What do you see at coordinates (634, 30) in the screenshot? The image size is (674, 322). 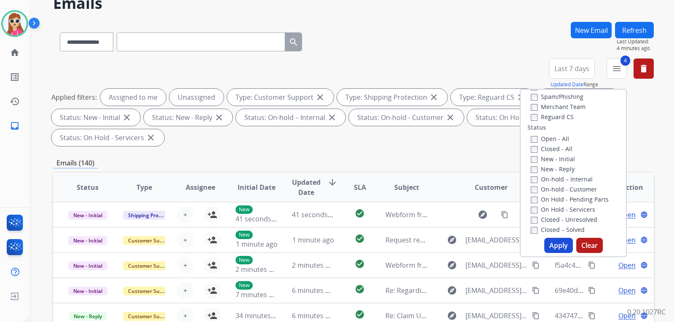 I see `button: Refresh` at bounding box center [634, 30].